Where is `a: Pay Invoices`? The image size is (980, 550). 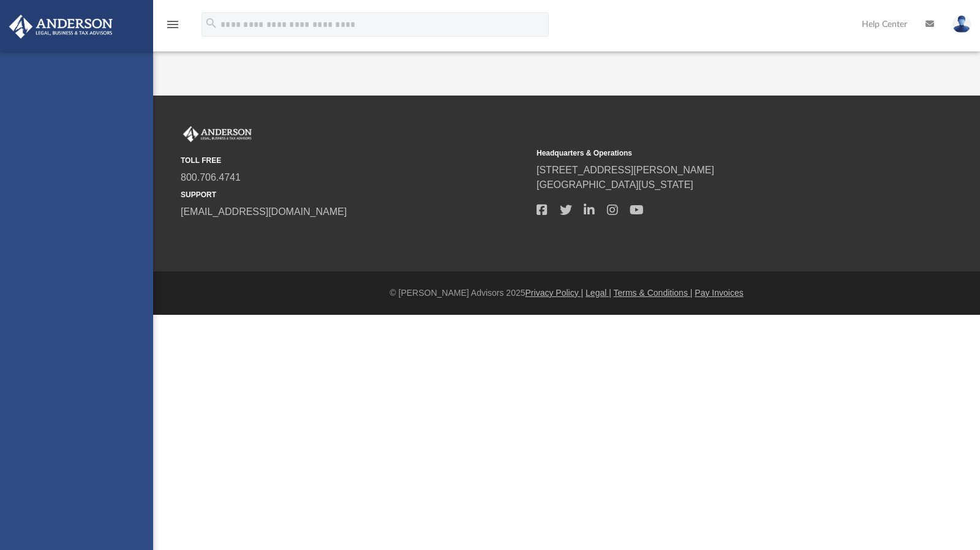
a: Pay Invoices is located at coordinates (719, 293).